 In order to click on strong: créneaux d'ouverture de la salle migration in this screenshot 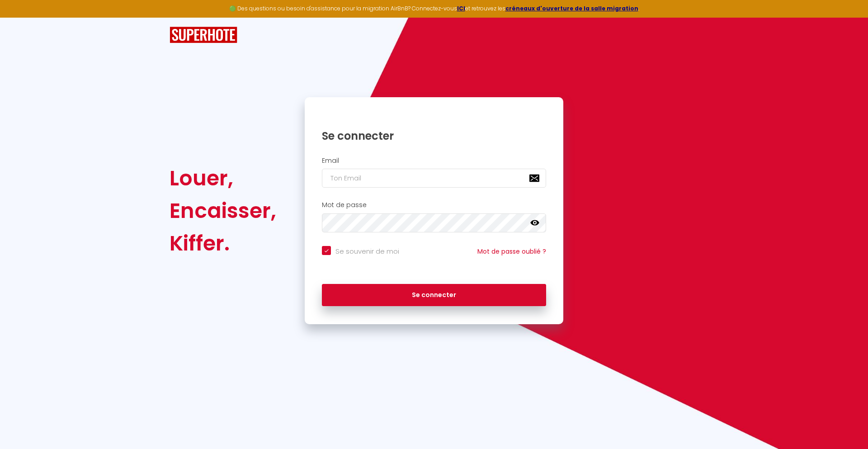, I will do `click(572, 8)`.